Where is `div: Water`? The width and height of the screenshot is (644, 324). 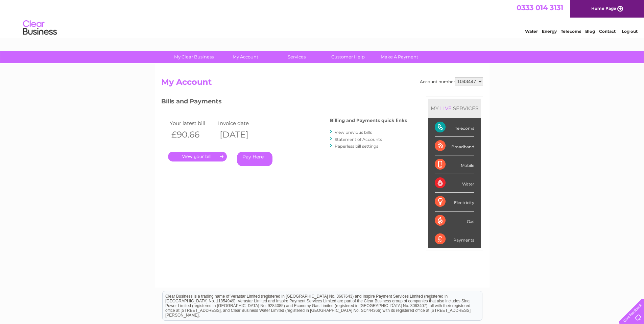
div: Water is located at coordinates (455, 183).